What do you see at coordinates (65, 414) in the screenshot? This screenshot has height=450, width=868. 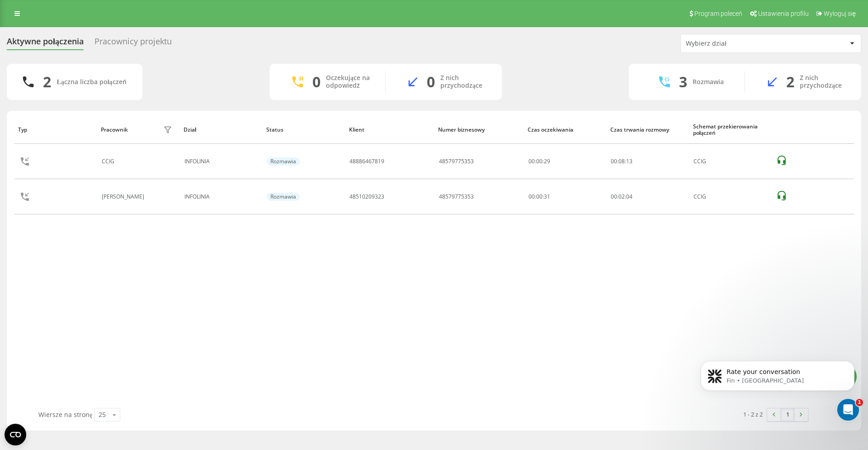 I see `span: Wiersze na stronę` at bounding box center [65, 414].